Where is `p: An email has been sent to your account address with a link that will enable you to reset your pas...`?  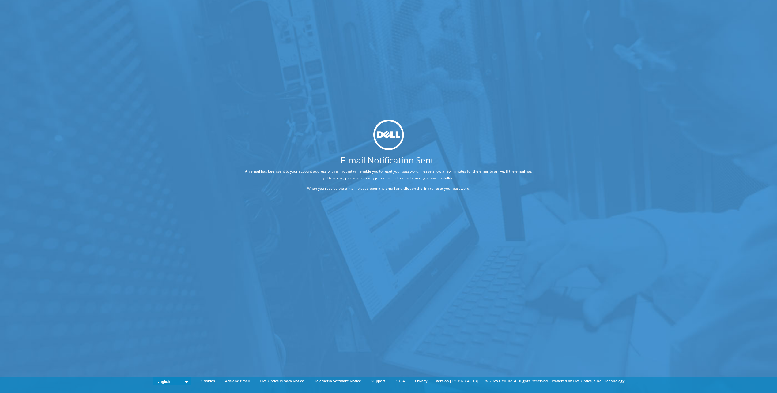 p: An email has been sent to your account address with a link that will enable you to reset your pas... is located at coordinates (388, 175).